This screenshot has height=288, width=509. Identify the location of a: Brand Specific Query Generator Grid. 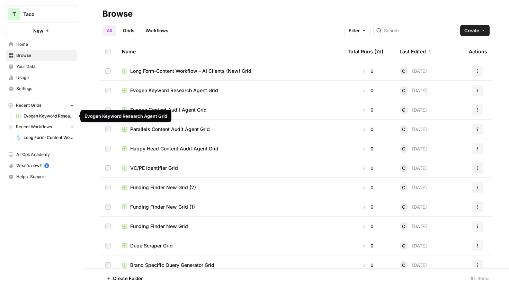
(229, 265).